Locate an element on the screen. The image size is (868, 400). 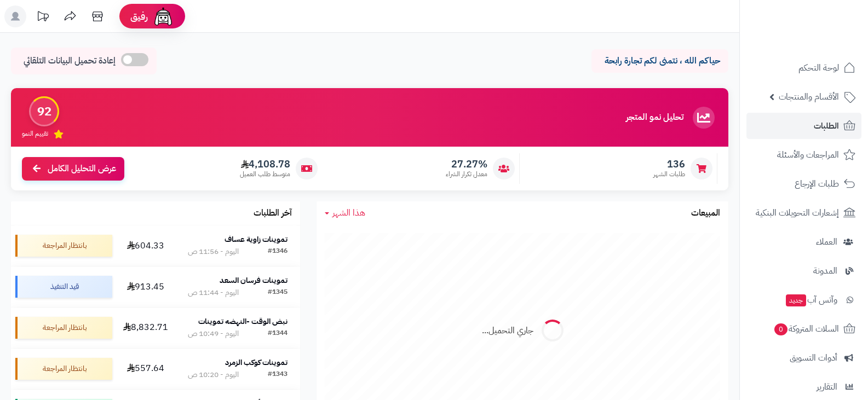
span: المدونة is located at coordinates (825, 271).